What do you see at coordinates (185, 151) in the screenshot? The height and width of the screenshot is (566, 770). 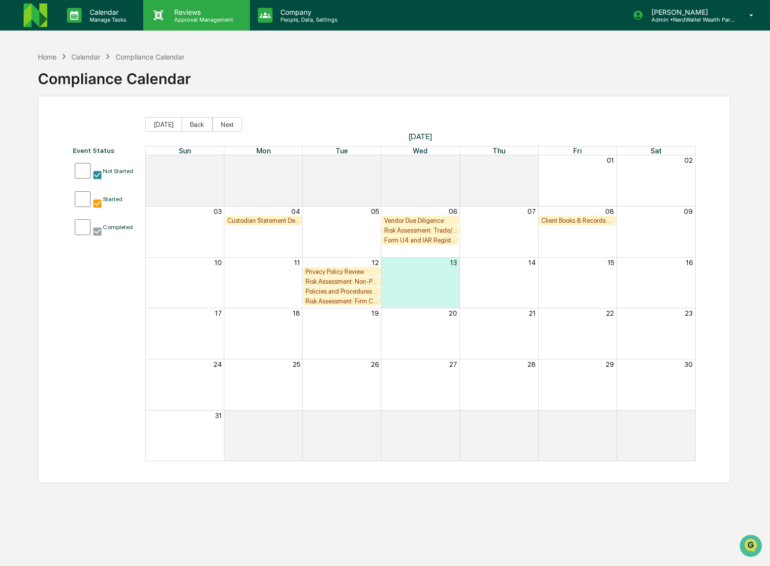 I see `span: Sun` at bounding box center [185, 151].